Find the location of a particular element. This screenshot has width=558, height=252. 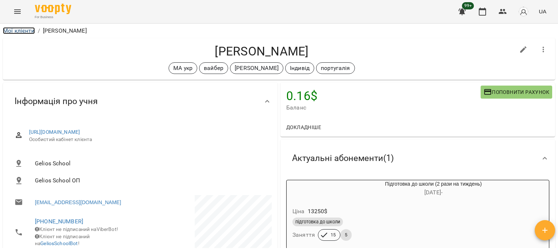

h6: Ціна is located at coordinates (298, 212).